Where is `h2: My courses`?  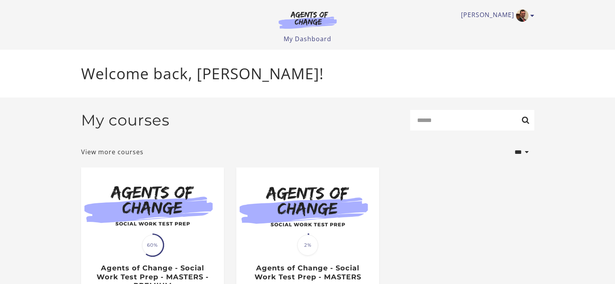 h2: My courses is located at coordinates (125, 120).